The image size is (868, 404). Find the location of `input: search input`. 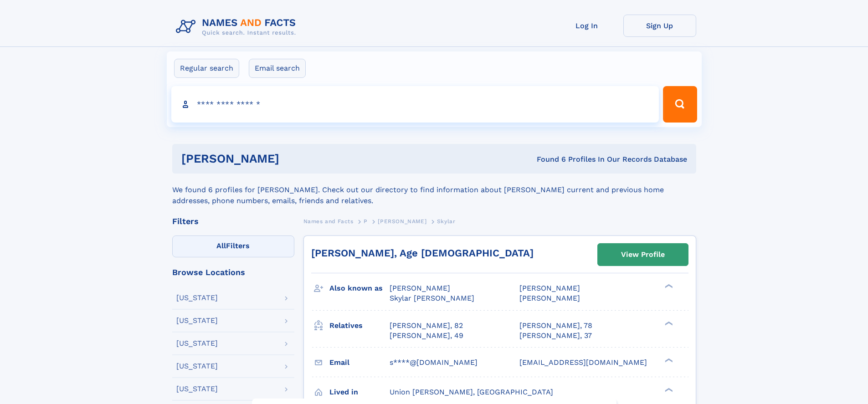

input: search input is located at coordinates (415, 105).